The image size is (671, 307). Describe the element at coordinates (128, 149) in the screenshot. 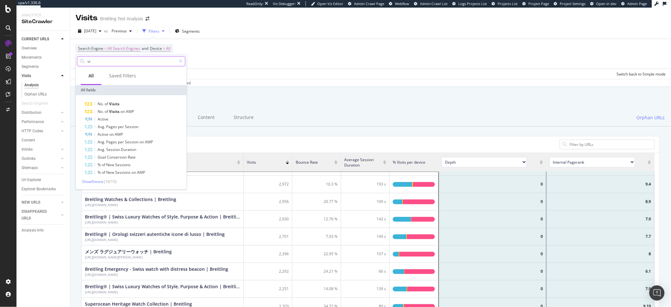

I see `span: Duration` at that location.